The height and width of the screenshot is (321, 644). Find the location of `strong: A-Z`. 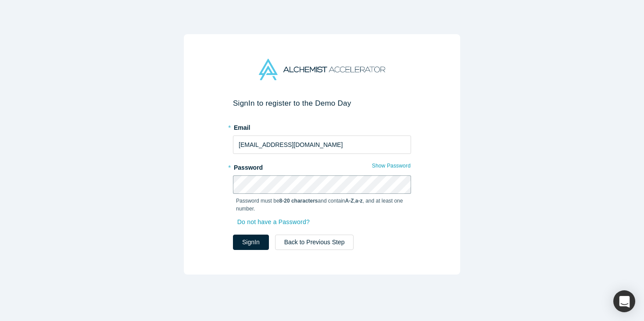

strong: A-Z is located at coordinates (349, 201).